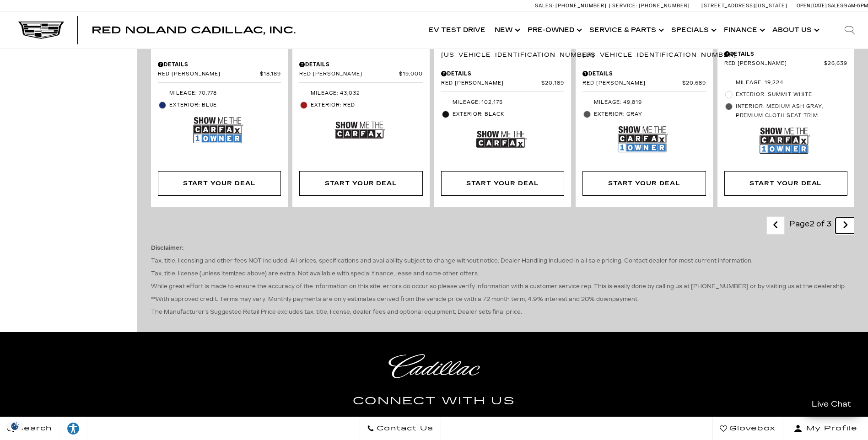  Describe the element at coordinates (506, 30) in the screenshot. I see `a: New` at that location.